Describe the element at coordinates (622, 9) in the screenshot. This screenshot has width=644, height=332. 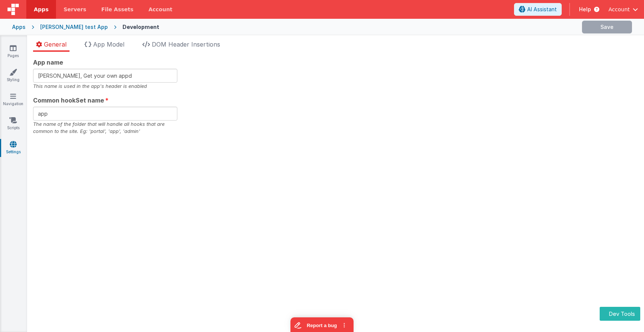
I see `button: Account` at that location.